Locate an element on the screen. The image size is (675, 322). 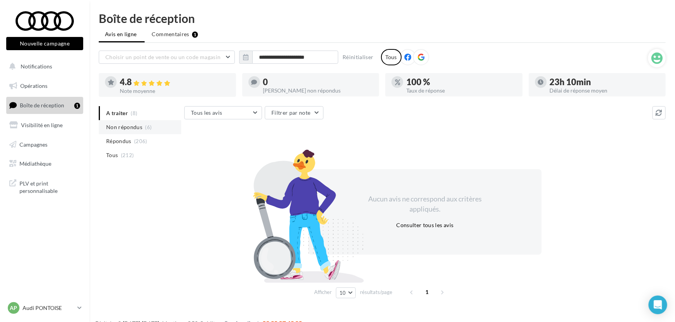
div: Aucun avis ne correspond aux critères appliqués. is located at coordinates (425, 204).